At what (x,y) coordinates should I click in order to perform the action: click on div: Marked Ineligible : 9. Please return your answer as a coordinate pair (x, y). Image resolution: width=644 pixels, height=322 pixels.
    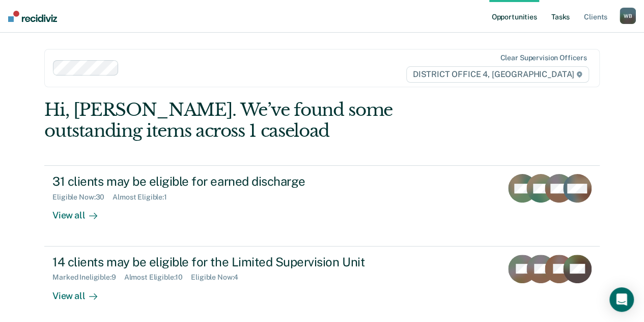
    Looking at the image, I should click on (88, 277).